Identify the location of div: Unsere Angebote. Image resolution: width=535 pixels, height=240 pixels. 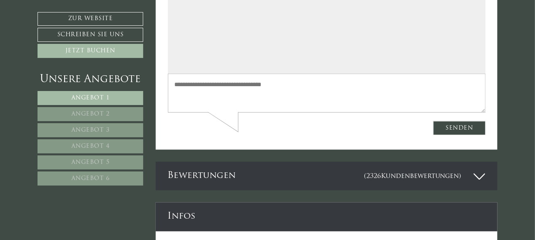
(90, 79).